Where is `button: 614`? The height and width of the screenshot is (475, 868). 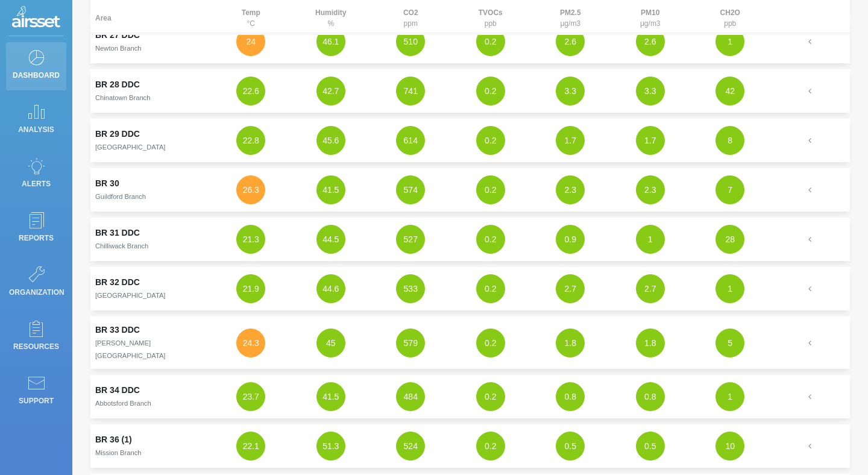
button: 614 is located at coordinates (410, 141).